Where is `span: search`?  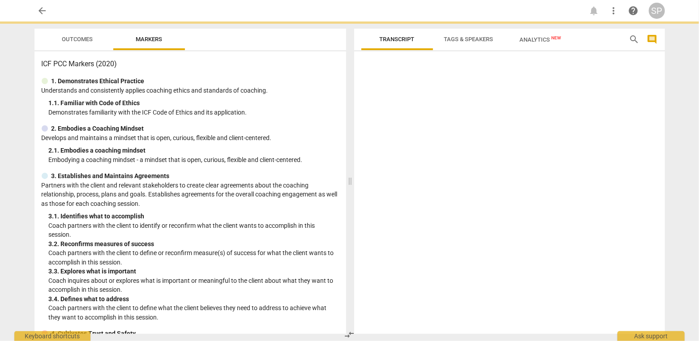 span: search is located at coordinates (635, 39).